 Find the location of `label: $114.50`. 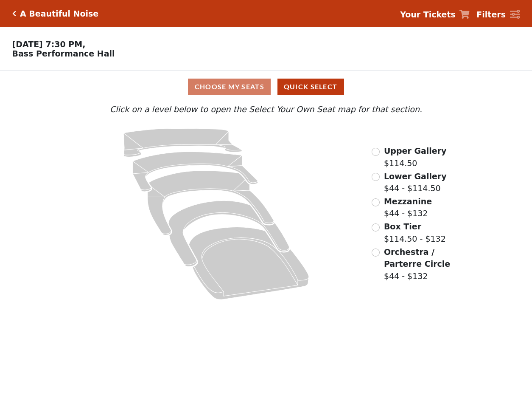

label: $114.50 is located at coordinates (416, 157).